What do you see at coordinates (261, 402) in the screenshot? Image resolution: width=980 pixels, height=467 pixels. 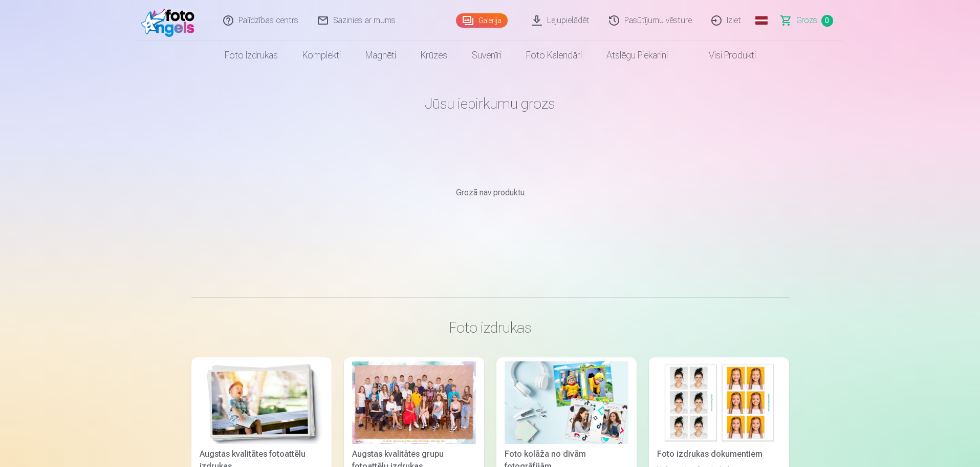 I see `img: Augstas kvalitātes fotoattēlu izdrukas` at bounding box center [261, 402].